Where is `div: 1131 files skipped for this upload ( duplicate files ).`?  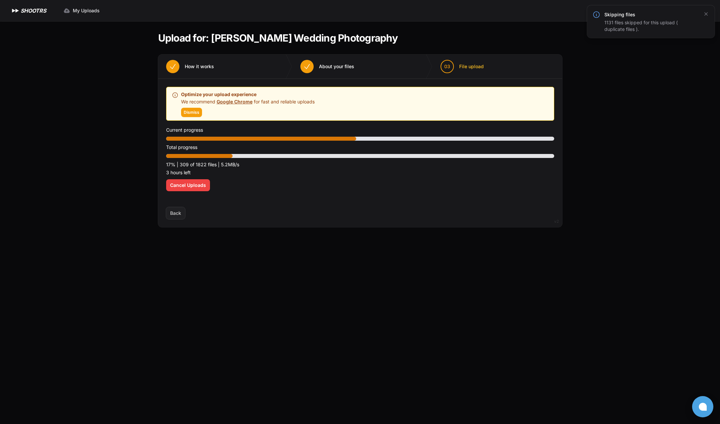 div: 1131 files skipped for this upload ( duplicate files ). is located at coordinates (652, 26).